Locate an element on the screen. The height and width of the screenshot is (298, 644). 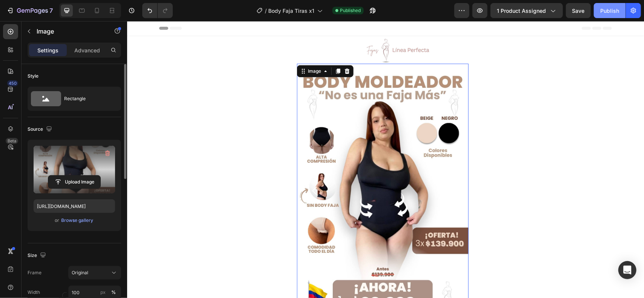
p: Settings is located at coordinates (48, 50).